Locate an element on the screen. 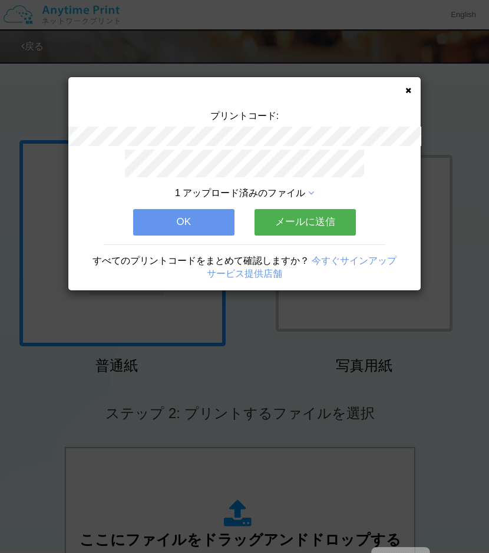  span: プリントコード: is located at coordinates (245, 116).